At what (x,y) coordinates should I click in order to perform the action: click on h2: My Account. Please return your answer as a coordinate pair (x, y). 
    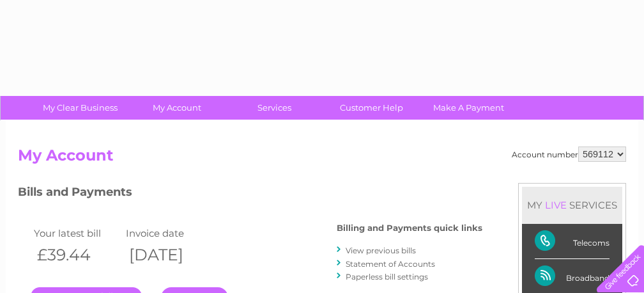
    Looking at the image, I should click on (322, 159).